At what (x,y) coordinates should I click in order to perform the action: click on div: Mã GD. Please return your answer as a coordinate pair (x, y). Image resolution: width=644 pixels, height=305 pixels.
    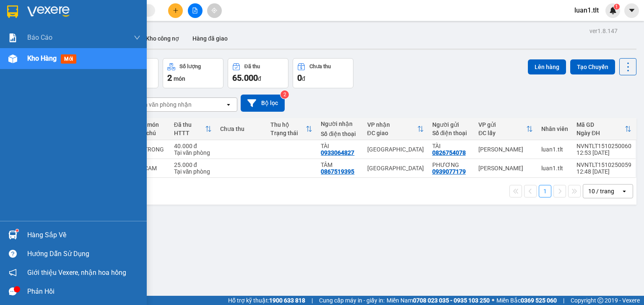
    Looking at the image, I should click on (600, 125).